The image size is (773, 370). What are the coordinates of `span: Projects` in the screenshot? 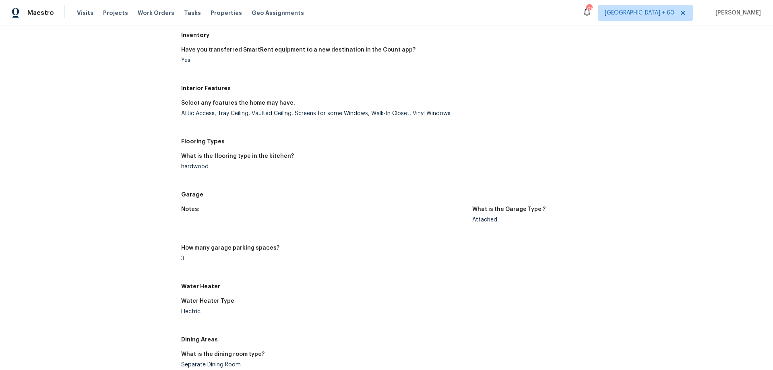 It's located at (115, 13).